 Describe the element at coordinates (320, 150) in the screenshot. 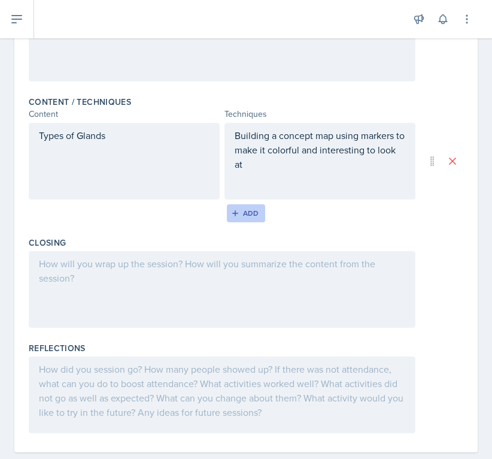

I see `p: Building a concept map using markers to make it colorful and interesting to look at` at that location.